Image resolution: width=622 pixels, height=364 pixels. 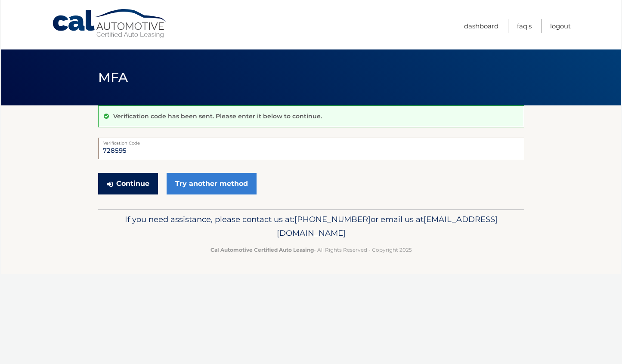 What do you see at coordinates (311, 149) in the screenshot?
I see `input: Verification Code` at bounding box center [311, 149].